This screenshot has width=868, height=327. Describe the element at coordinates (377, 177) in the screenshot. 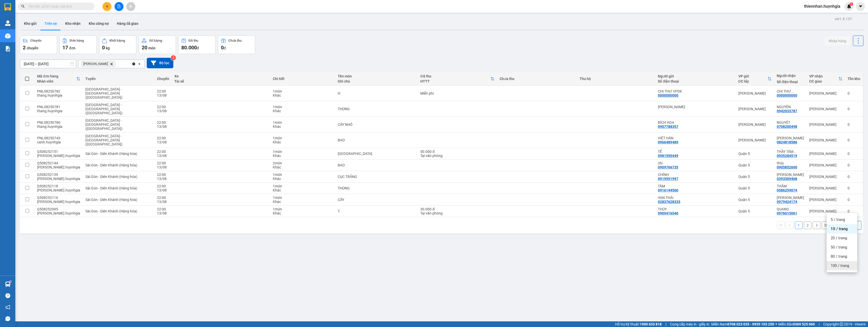

I see `div: CỤC TRẮNG` at that location.